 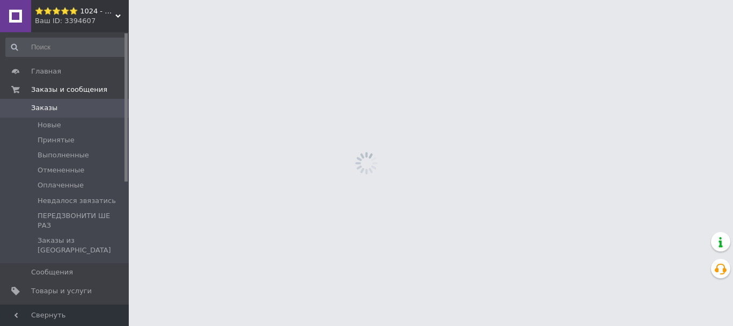 What do you see at coordinates (63, 155) in the screenshot?
I see `span: Выполненные` at bounding box center [63, 155].